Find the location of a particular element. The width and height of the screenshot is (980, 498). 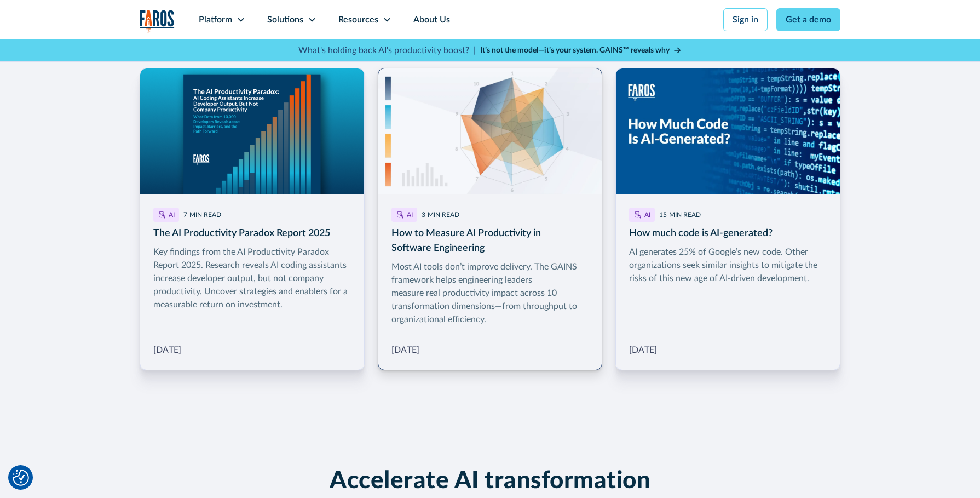

img: Revisit consent button is located at coordinates (21, 478).